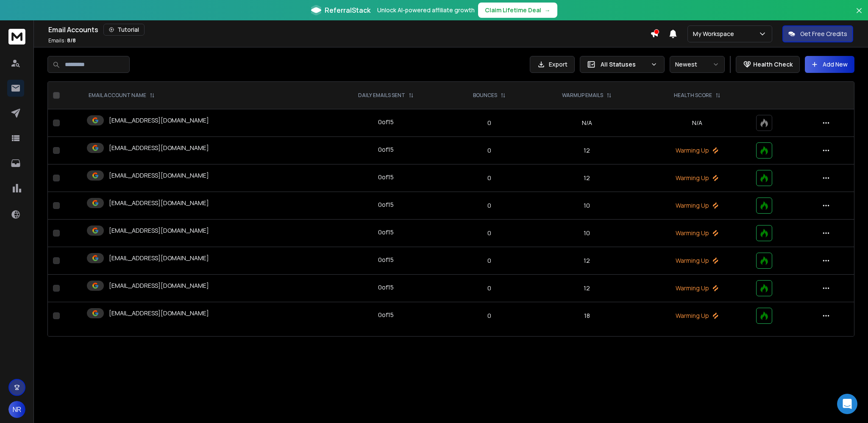  Describe the element at coordinates (426, 11) in the screenshot. I see `p: Unlock AI-powered affiliate growth` at that location.